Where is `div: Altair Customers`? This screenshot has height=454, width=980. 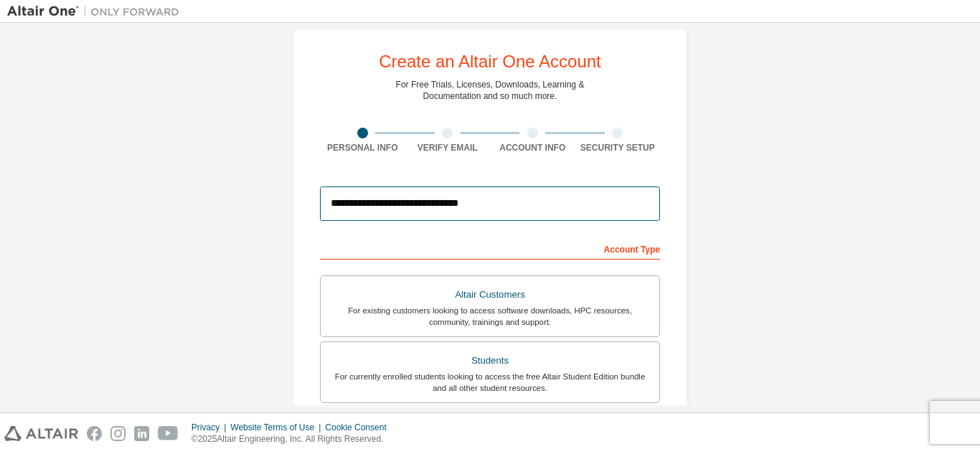 div: Altair Customers is located at coordinates (490, 295).